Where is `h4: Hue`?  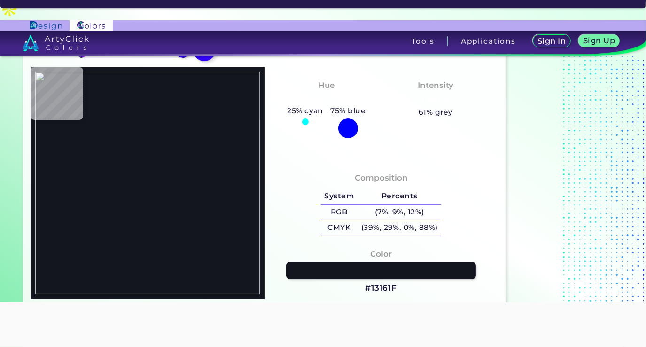
h4: Hue is located at coordinates (326, 85).